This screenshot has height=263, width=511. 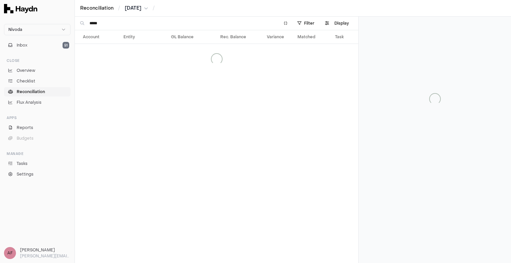 I want to click on span: Checklist, so click(x=26, y=81).